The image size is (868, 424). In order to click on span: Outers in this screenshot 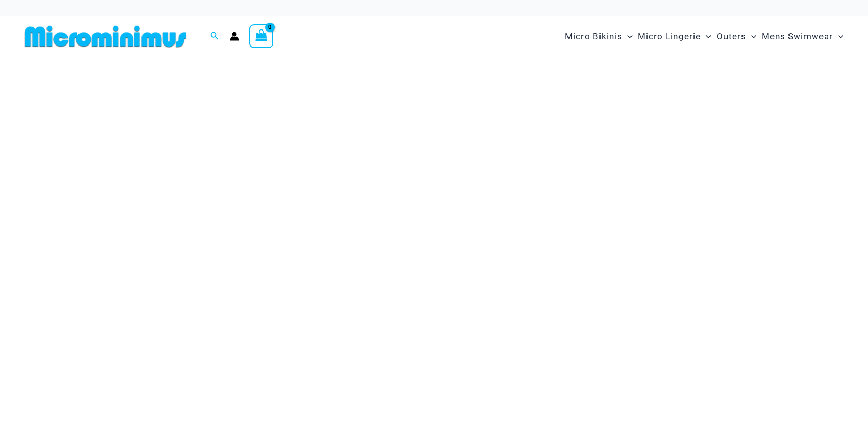, I will do `click(731, 36)`.